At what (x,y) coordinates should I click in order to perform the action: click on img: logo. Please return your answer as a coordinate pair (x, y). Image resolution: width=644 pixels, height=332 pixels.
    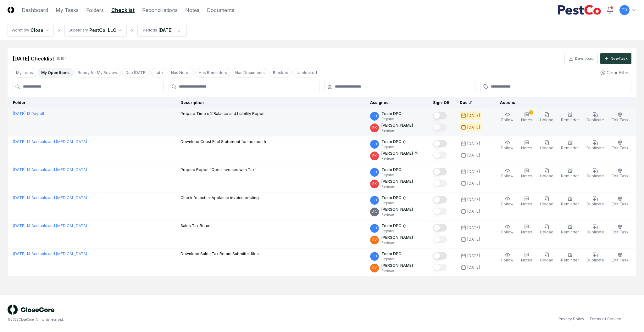
    Looking at the image, I should click on (31, 310).